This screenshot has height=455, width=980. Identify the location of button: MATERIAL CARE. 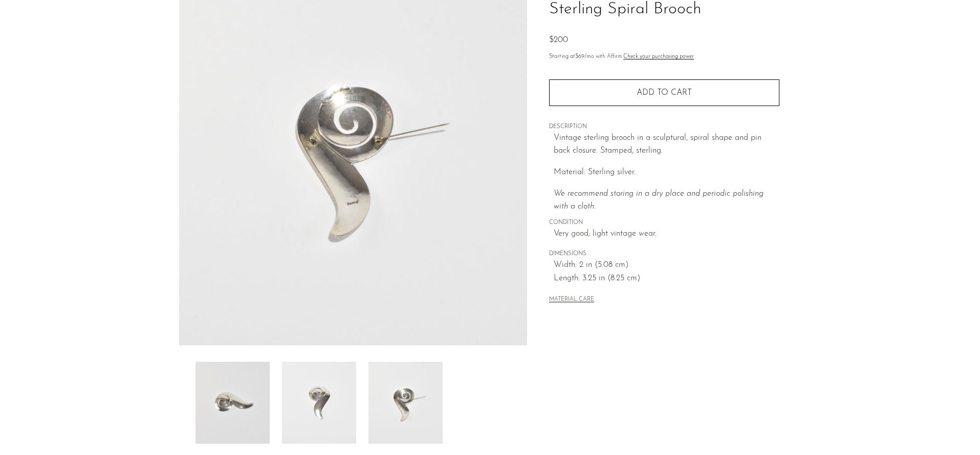
(572, 300).